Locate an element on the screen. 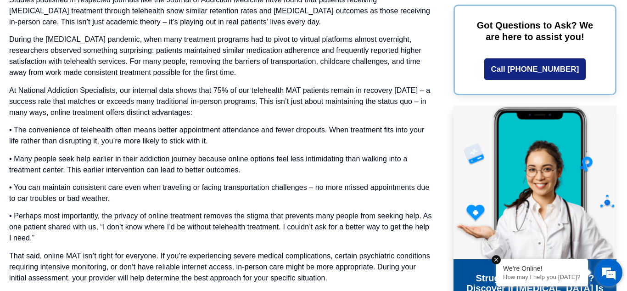  textarea: Type your message and hit 'Enter' is located at coordinates (90, 209).